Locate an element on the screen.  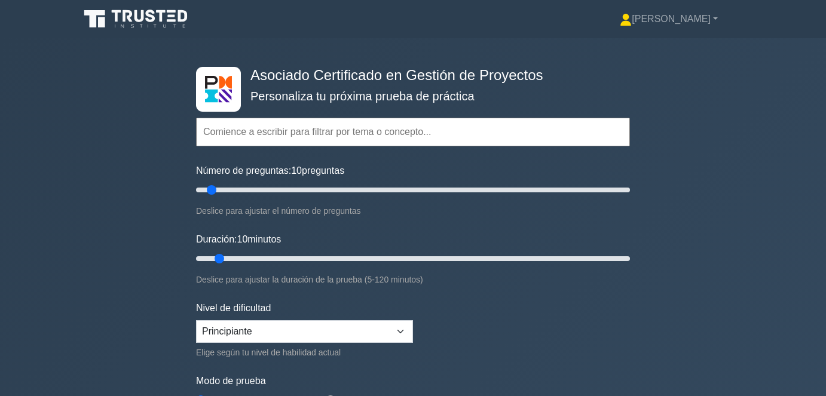
font: Duración: is located at coordinates (216, 239).